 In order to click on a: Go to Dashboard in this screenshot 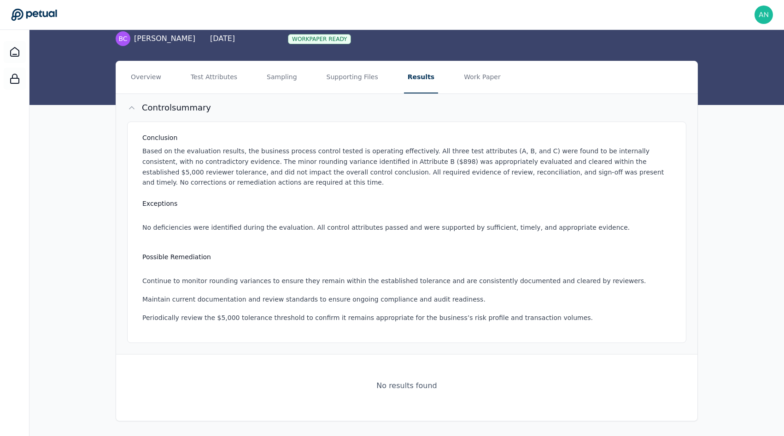, I will do `click(34, 15)`.